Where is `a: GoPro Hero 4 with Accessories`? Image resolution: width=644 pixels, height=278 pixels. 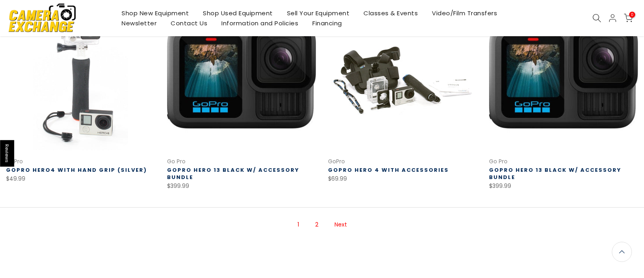 a: GoPro Hero 4 with Accessories is located at coordinates (389, 170).